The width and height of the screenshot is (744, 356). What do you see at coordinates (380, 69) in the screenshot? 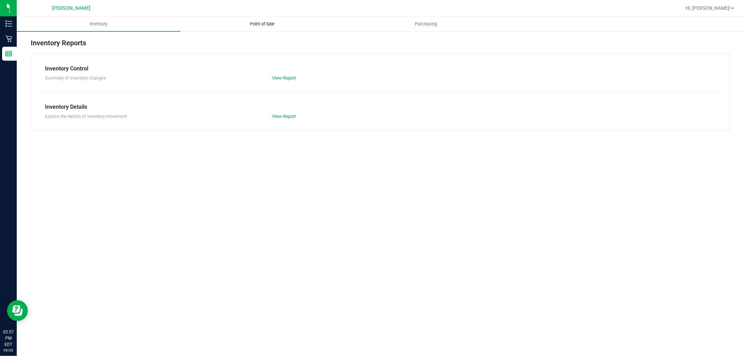
I see `div: Inventory Control` at bounding box center [380, 69].